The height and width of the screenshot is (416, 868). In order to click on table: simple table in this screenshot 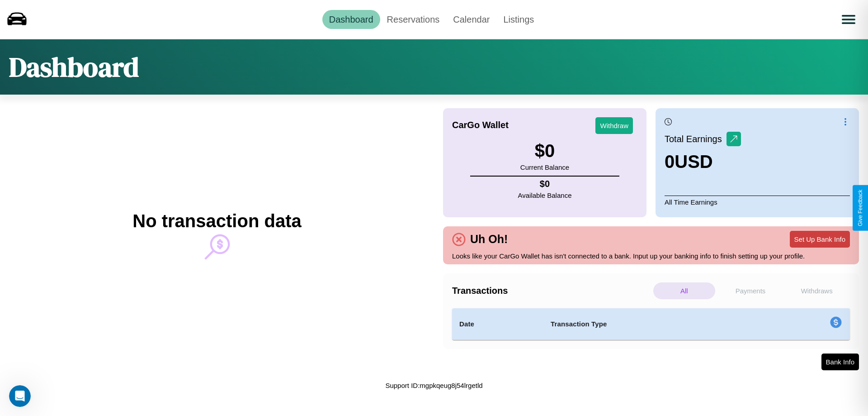, I will do `click(651, 324)`.